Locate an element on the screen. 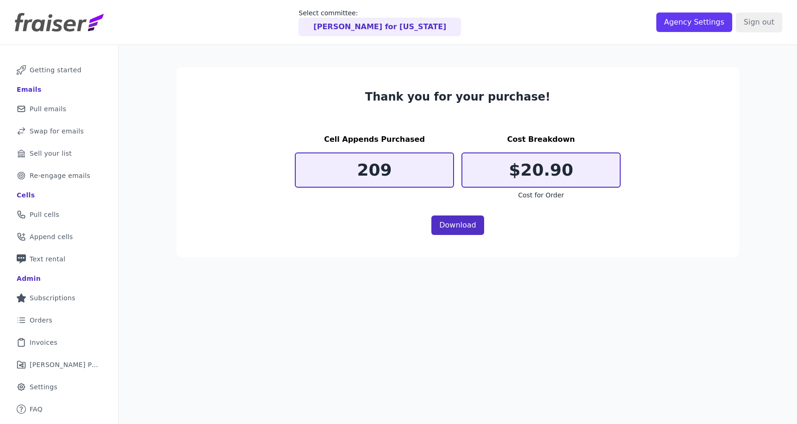 This screenshot has width=797, height=424. span: Settings is located at coordinates (44, 387).